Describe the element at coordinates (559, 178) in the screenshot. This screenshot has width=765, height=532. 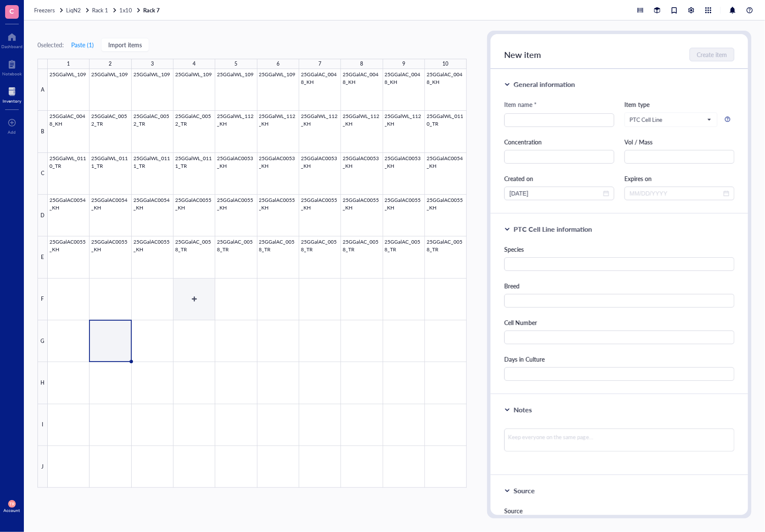
I see `div: Created on` at that location.